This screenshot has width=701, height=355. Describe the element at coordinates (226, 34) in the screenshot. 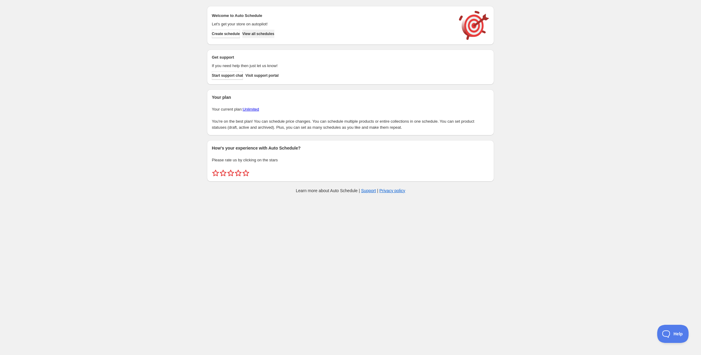

I see `button: Create schedule` at that location.